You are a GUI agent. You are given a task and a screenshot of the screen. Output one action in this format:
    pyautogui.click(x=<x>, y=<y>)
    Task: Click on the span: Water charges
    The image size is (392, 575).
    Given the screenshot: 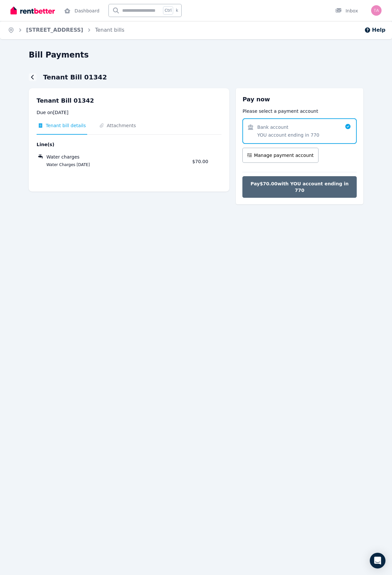 What is the action you would take?
    pyautogui.click(x=63, y=157)
    